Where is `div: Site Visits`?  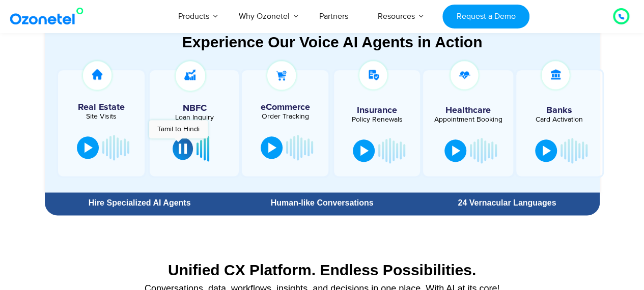 div: Site Visits is located at coordinates (102, 117).